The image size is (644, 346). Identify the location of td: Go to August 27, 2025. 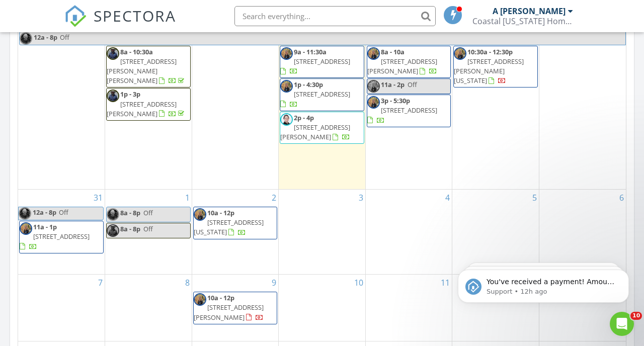
(322, 95).